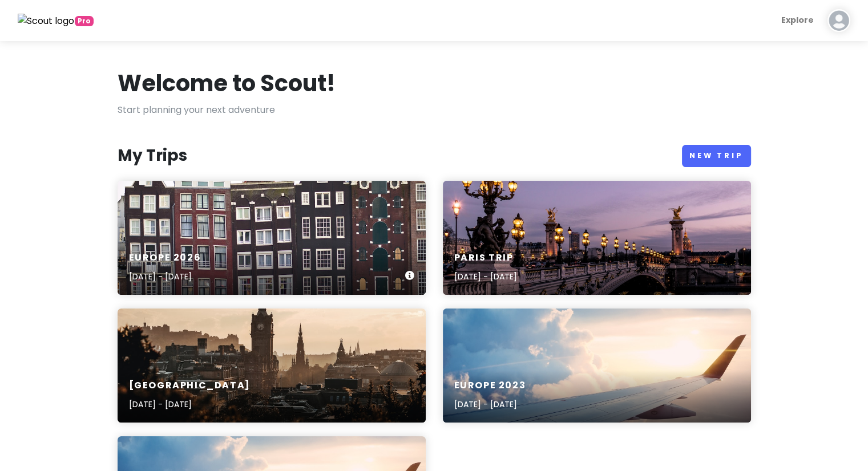 The width and height of the screenshot is (868, 471). What do you see at coordinates (84, 21) in the screenshot?
I see `span: greetings, globetrotter` at bounding box center [84, 21].